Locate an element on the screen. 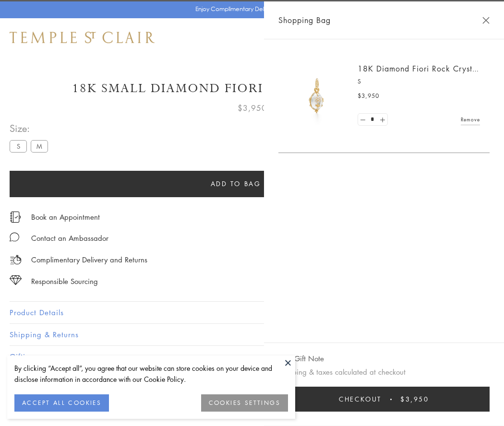 The width and height of the screenshot is (504, 426). button: Gifting is located at coordinates (252, 357).